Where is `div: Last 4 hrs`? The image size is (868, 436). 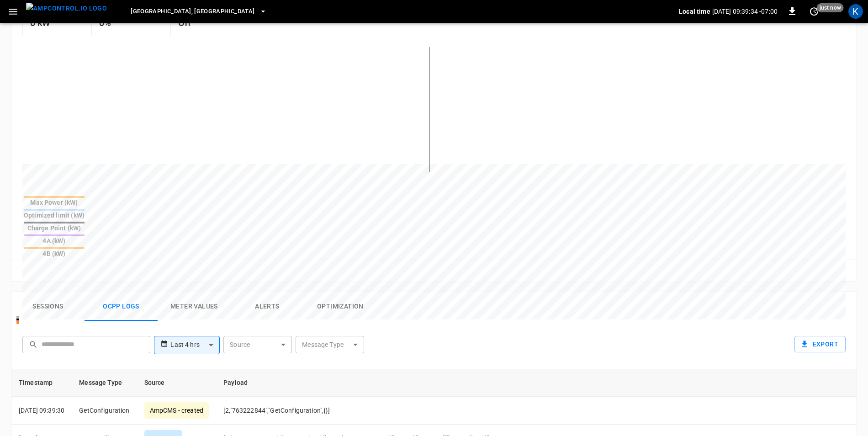 div: Last 4 hrs is located at coordinates (195, 345).